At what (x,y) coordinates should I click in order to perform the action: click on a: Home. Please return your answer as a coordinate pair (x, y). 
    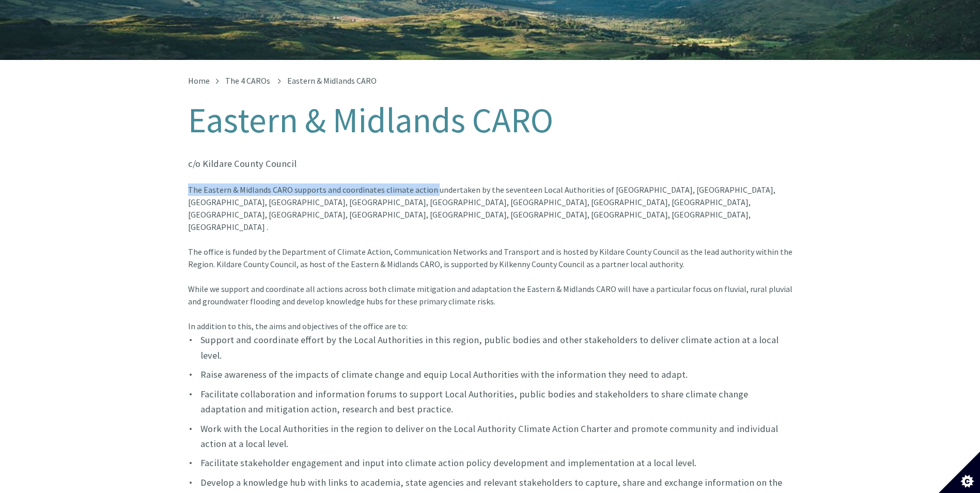
    Looking at the image, I should click on (199, 81).